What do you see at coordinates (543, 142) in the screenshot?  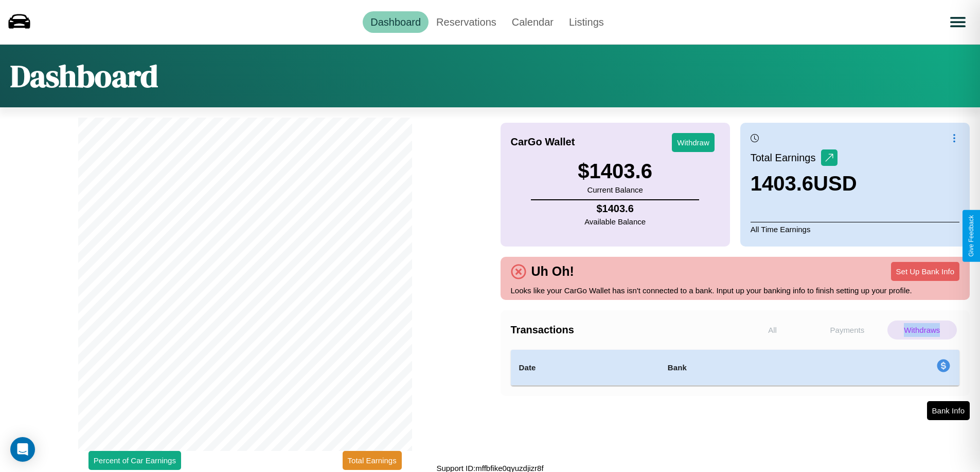 I see `h4: CarGo Wallet` at bounding box center [543, 142].